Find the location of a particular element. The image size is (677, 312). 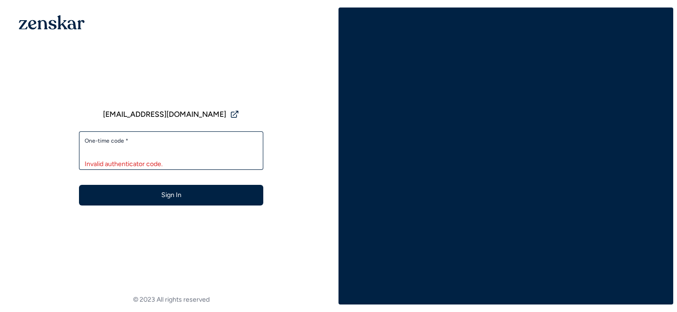

button: Sign In is located at coordinates (171, 195).